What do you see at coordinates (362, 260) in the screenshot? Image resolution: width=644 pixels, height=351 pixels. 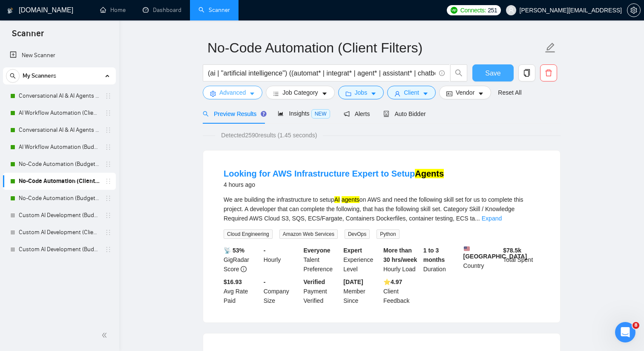 I see `div: Experience Level` at bounding box center [362, 260].